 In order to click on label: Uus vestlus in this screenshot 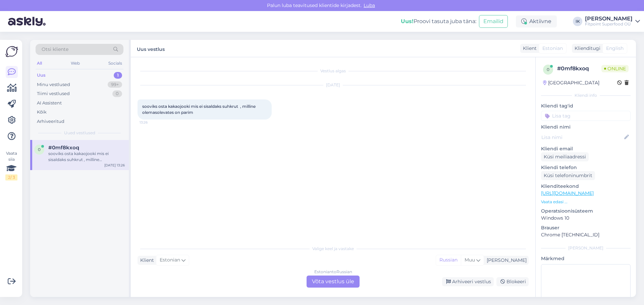, I will do `click(151, 48)`.